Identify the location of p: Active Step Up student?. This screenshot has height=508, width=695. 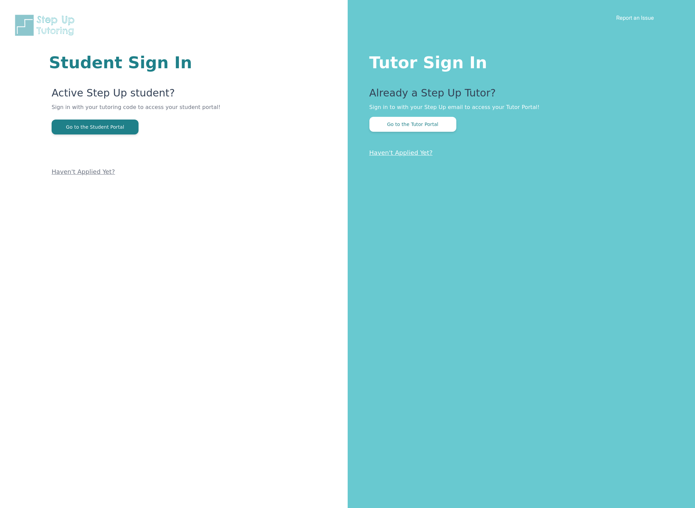
(159, 95).